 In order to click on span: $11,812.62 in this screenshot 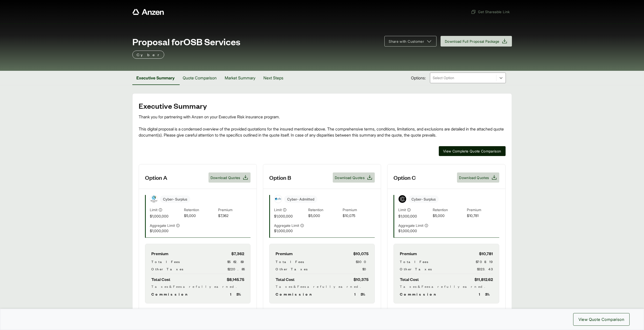, I will do `click(484, 279)`.